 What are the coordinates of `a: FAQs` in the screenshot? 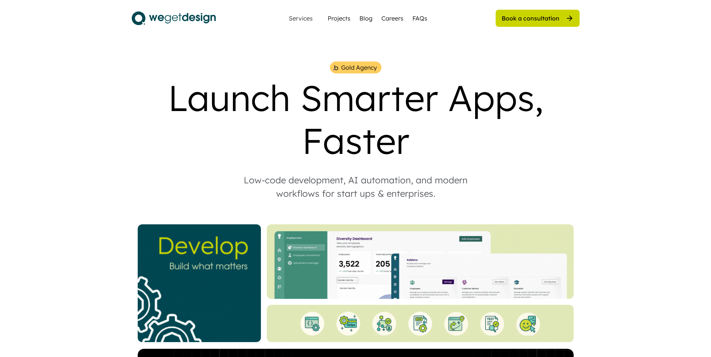 It's located at (420, 18).